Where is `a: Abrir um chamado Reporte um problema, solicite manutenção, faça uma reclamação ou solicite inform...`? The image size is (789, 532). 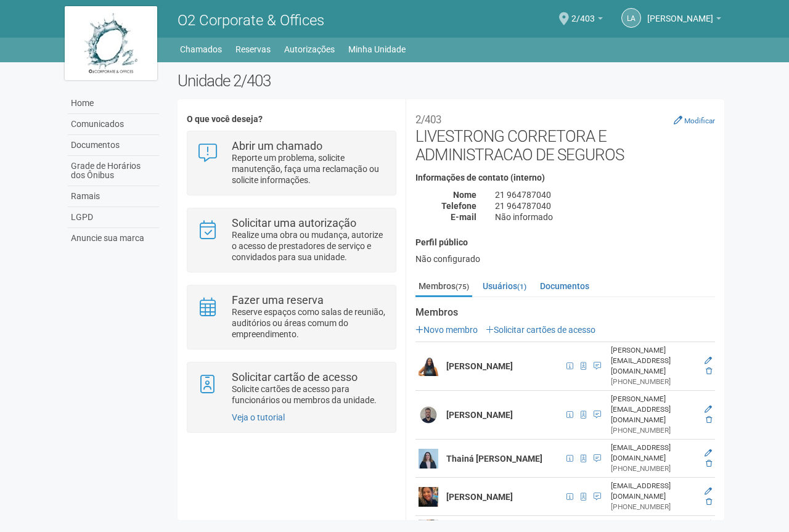
a: Abrir um chamado Reporte um problema, solicite manutenção, faça uma reclamação ou solicite inform... is located at coordinates (290, 163).